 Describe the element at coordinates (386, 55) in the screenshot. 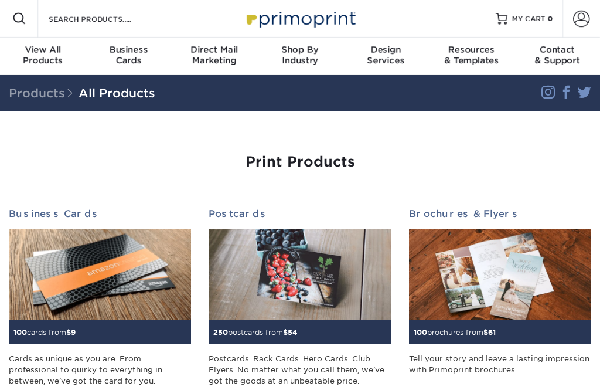

I see `div: Services` at that location.